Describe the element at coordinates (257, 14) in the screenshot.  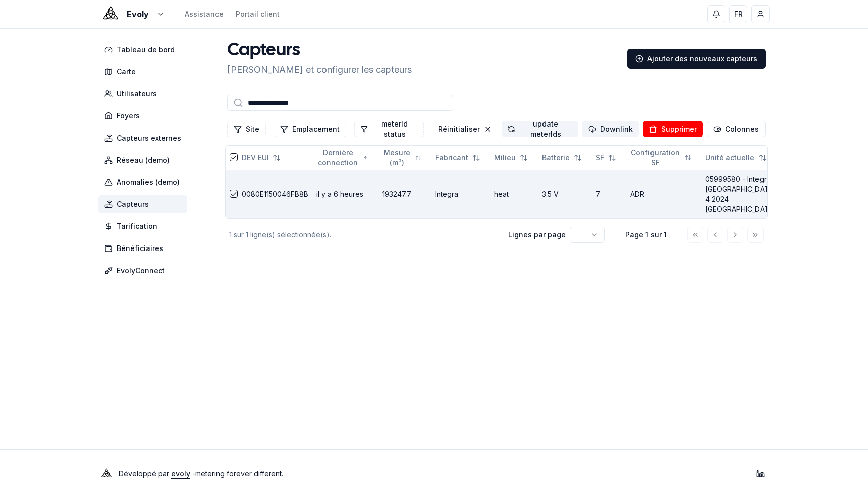
I see `a: Portail client` at that location.